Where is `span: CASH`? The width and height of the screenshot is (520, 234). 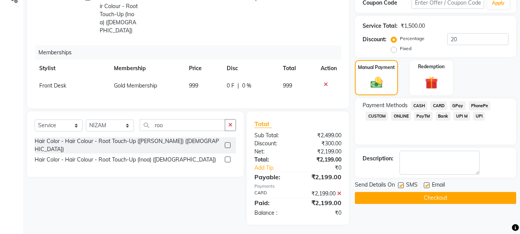
span: CASH is located at coordinates (419, 105).